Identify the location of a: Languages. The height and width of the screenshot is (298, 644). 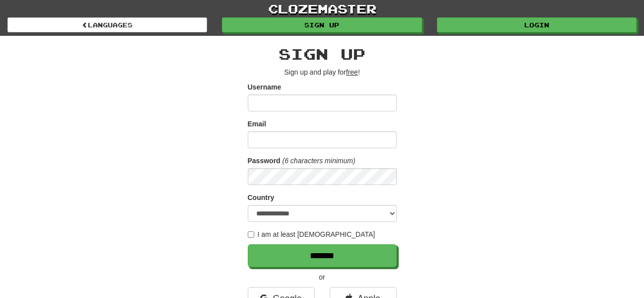
(107, 25).